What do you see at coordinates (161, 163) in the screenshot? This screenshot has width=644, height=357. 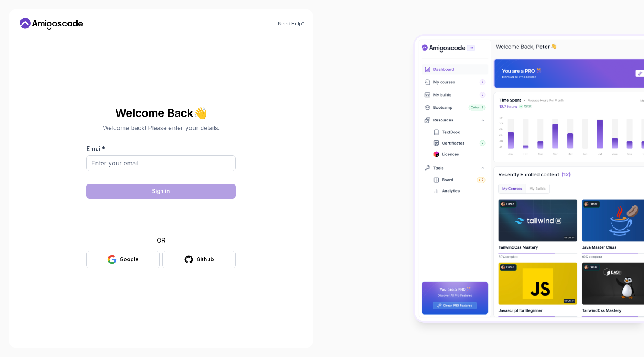 I see `input: Enter your email` at bounding box center [161, 163].